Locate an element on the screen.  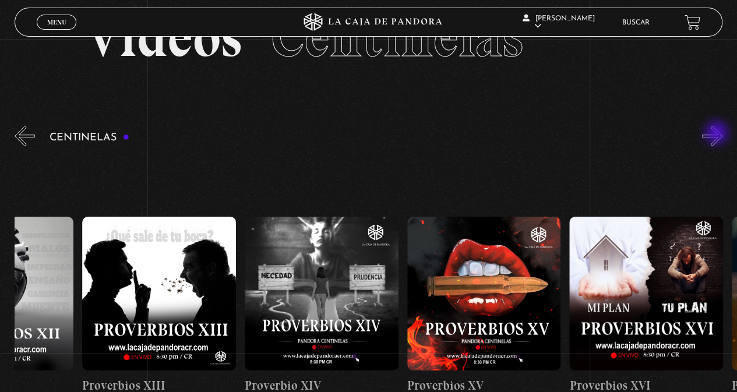
button: Previous is located at coordinates (24, 136).